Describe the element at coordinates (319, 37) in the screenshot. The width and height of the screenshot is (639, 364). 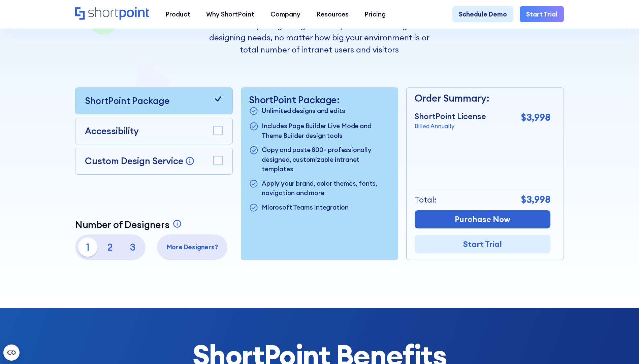
I see `p: ShortPoint pricing is aligned with your sites building and designing needs, no matter how big you...` at that location.